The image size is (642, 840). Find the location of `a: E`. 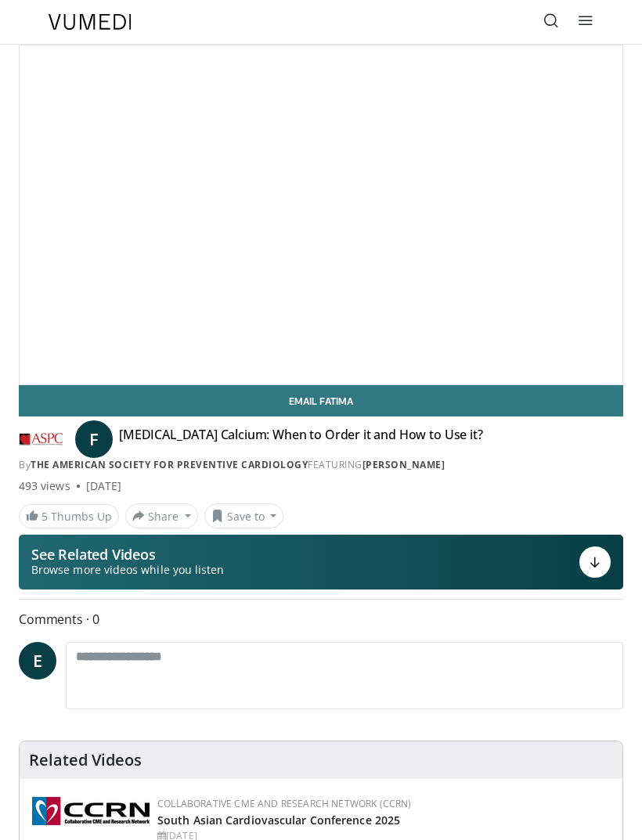

a: E is located at coordinates (38, 661).